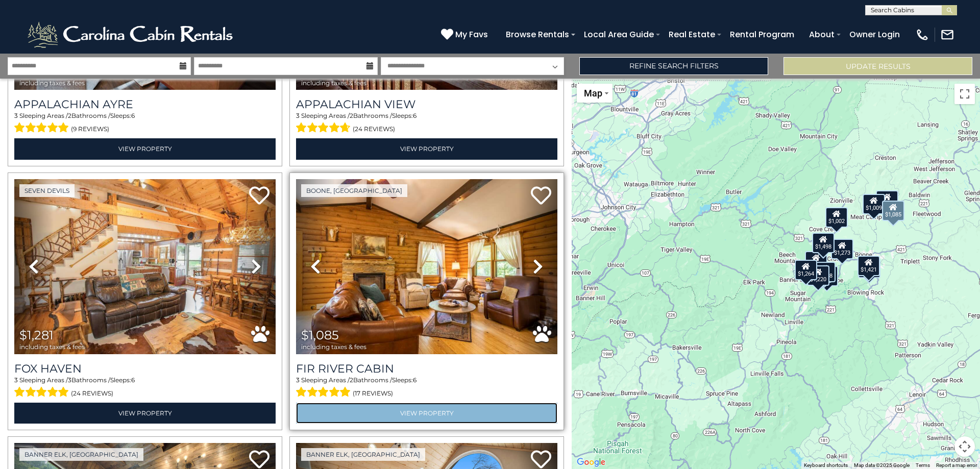 Image resolution: width=980 pixels, height=469 pixels. Describe the element at coordinates (948, 35) in the screenshot. I see `img: mail-regular-white.png` at that location.